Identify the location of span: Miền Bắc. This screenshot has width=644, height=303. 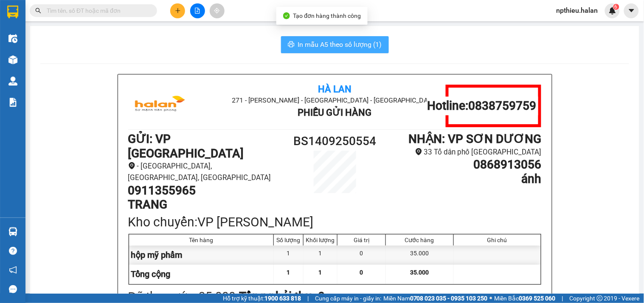
(525, 298).